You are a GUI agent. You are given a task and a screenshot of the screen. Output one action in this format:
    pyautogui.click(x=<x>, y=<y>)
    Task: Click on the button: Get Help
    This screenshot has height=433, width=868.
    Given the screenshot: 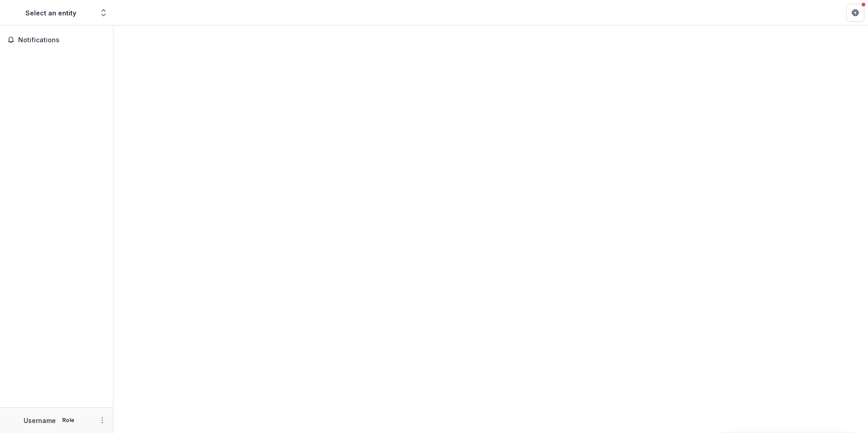 What is the action you would take?
    pyautogui.click(x=855, y=13)
    